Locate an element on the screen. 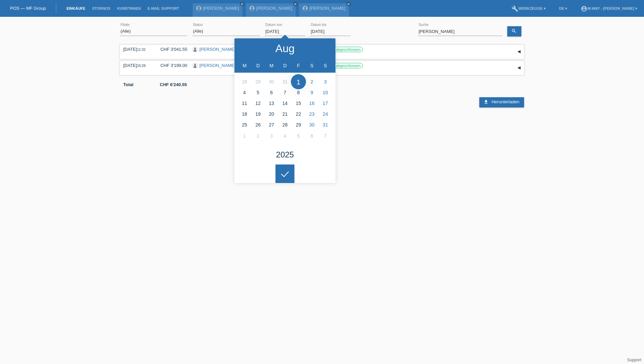  span: Herunterladen is located at coordinates (505, 102).